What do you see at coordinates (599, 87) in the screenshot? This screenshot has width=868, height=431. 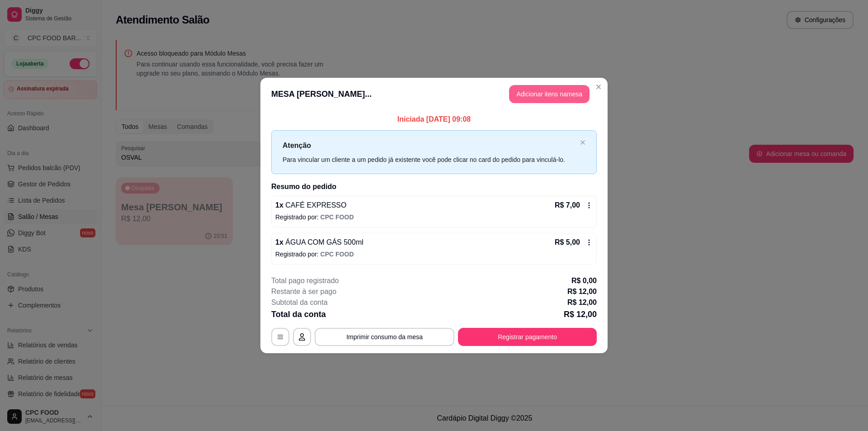 I see `button: Close` at bounding box center [599, 87].